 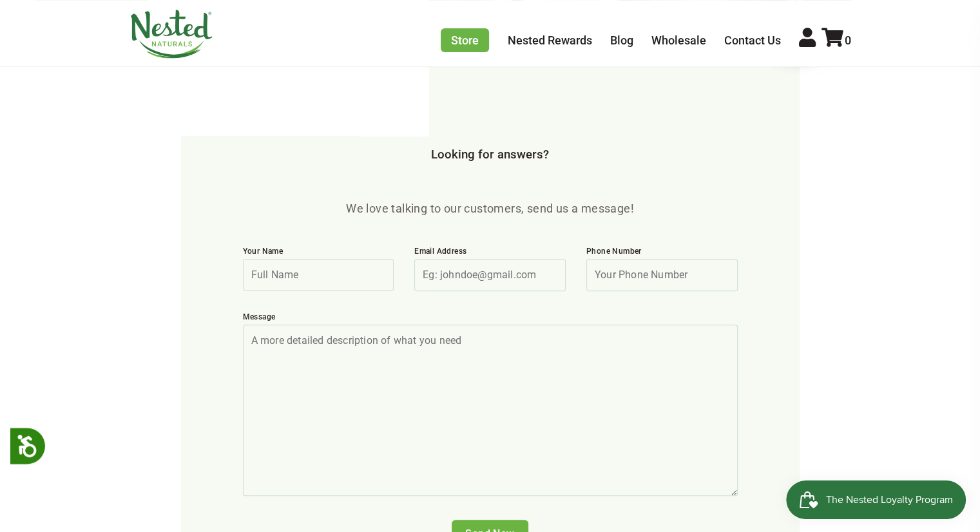 I want to click on input: Your Phone Number, so click(x=662, y=275).